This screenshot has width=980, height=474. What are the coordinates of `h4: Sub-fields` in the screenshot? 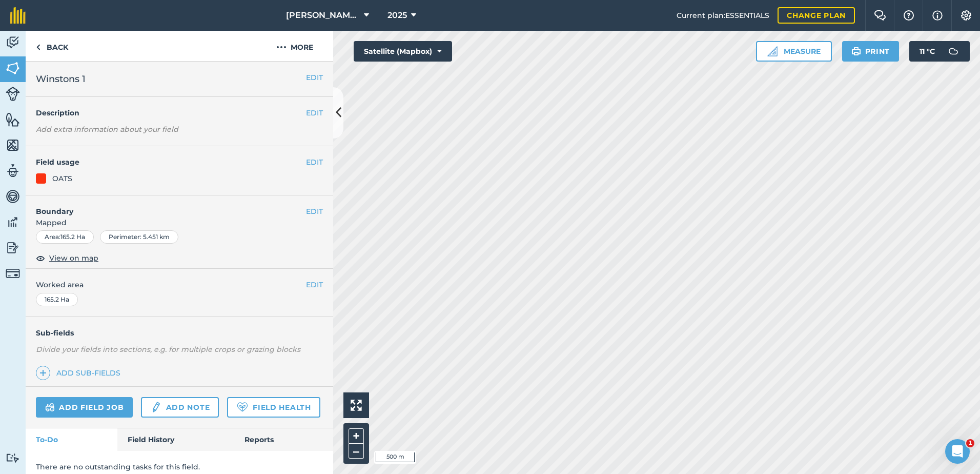 It's located at (179, 333).